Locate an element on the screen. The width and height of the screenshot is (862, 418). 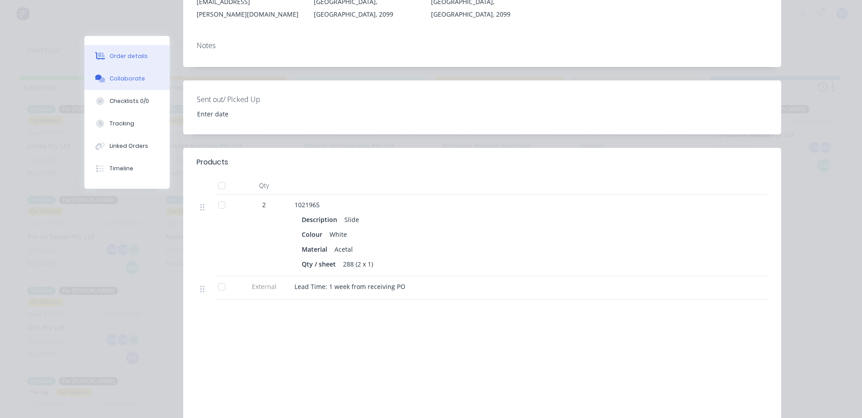
div: Tracking is located at coordinates (122, 124).